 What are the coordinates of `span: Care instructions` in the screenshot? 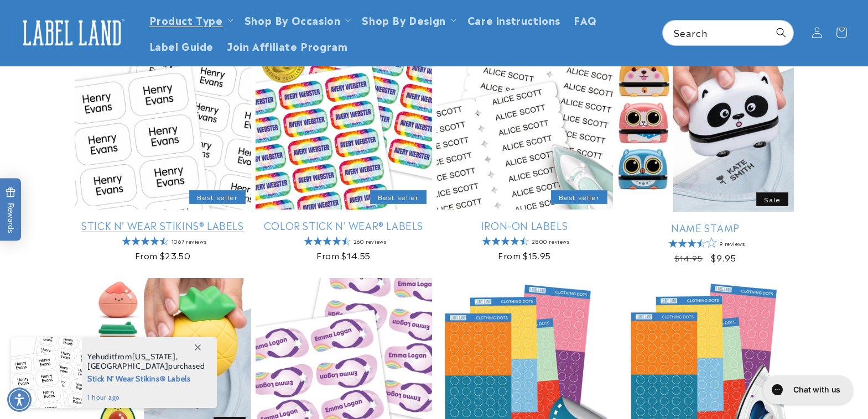 It's located at (514, 19).